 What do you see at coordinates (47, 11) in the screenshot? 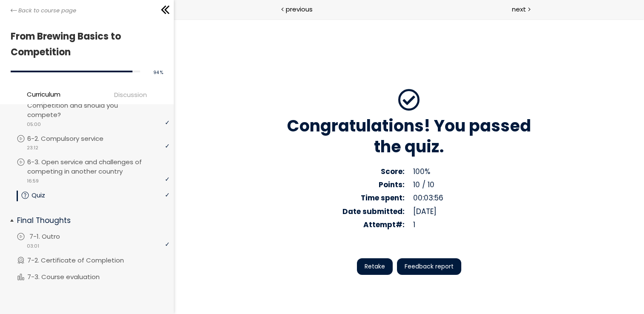
I see `span: Back to course page` at bounding box center [47, 11].